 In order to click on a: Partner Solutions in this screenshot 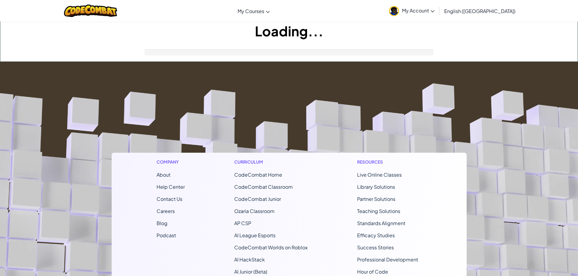, I will do `click(376, 199)`.